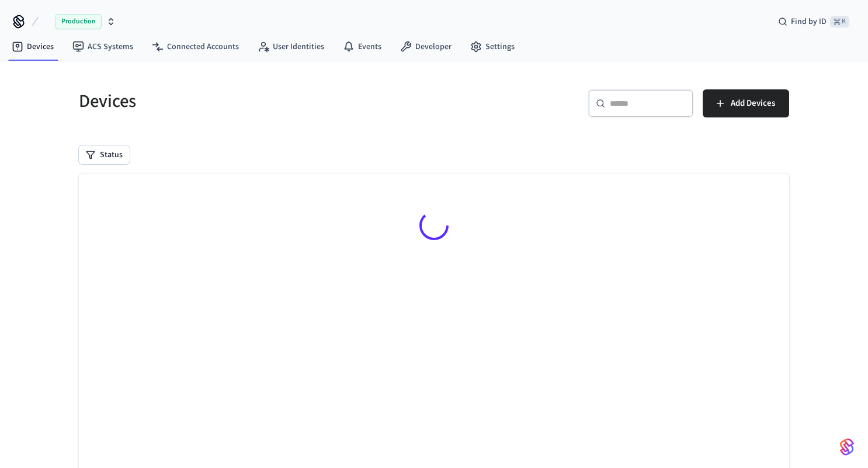 The width and height of the screenshot is (868, 468). Describe the element at coordinates (813, 22) in the screenshot. I see `div: Find by ID⌘ K` at that location.